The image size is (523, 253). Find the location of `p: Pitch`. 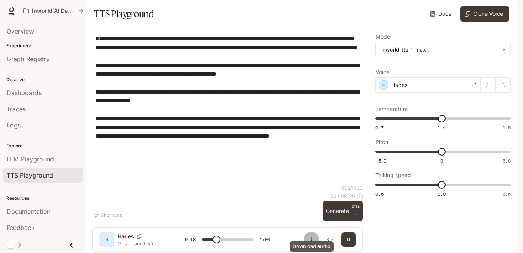

p: Pitch is located at coordinates (381, 142).